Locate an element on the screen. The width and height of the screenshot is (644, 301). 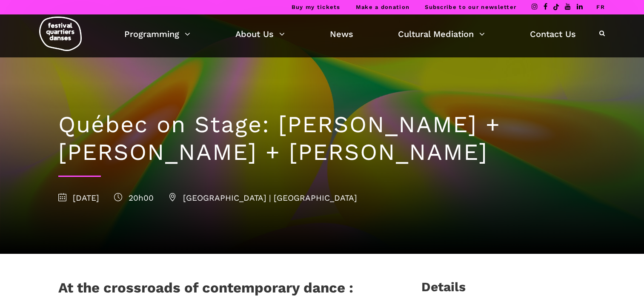
img: logo-fqd-med is located at coordinates (60, 34).